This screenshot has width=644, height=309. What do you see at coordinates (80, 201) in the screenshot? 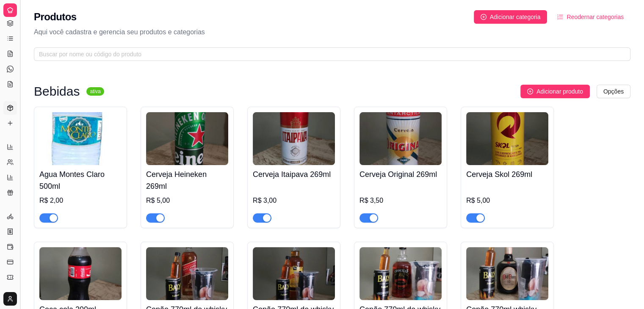
I see `div: R$ 2,00` at bounding box center [80, 201].